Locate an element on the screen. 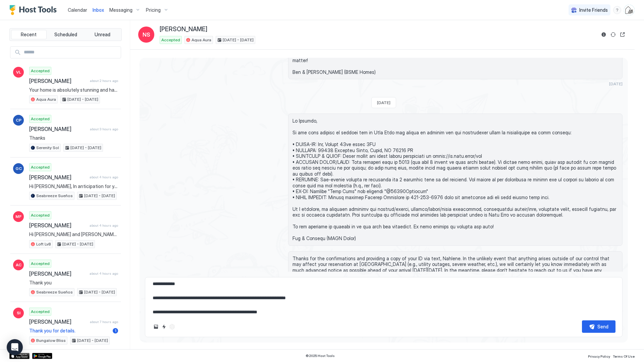 The height and width of the screenshot is (362, 644). span: Thank you for details. is located at coordinates (69, 331).